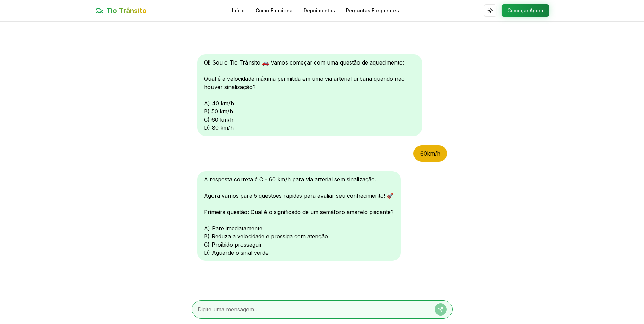 The image size is (644, 324). Describe the element at coordinates (238, 11) in the screenshot. I see `a: Início` at that location.